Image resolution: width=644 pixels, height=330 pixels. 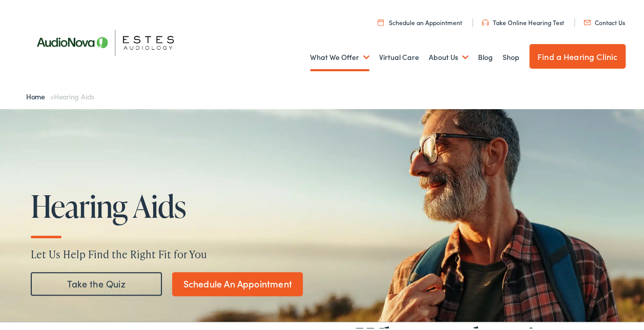 What do you see at coordinates (485, 55) in the screenshot?
I see `a: Blog` at bounding box center [485, 55].